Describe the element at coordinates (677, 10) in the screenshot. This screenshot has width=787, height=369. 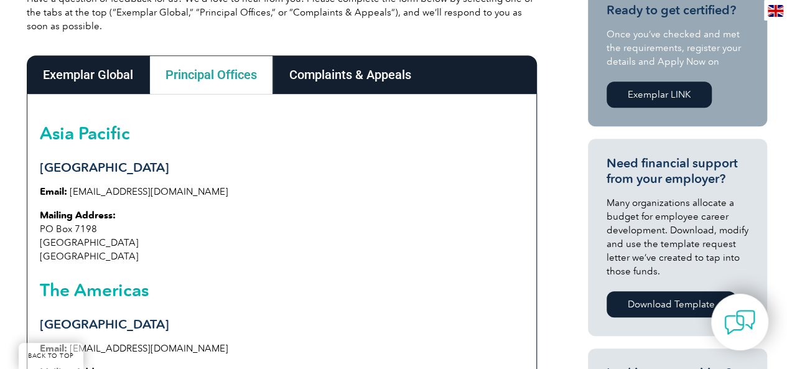
I see `h3: Ready to get certified?` at that location.